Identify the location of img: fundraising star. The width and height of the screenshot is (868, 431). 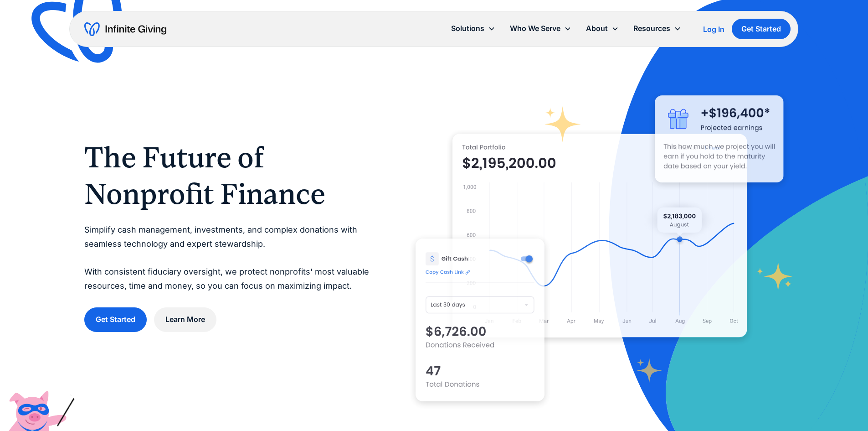
(775, 276).